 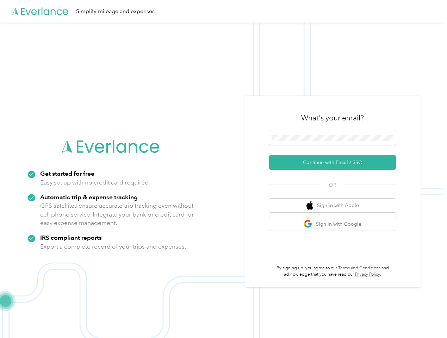 What do you see at coordinates (333, 271) in the screenshot?
I see `p: By signing up, you agree to our and acknowledge that you have read our .` at bounding box center [333, 271].